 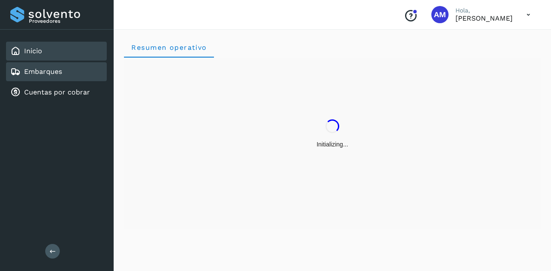 I want to click on div: Inicio, so click(x=56, y=51).